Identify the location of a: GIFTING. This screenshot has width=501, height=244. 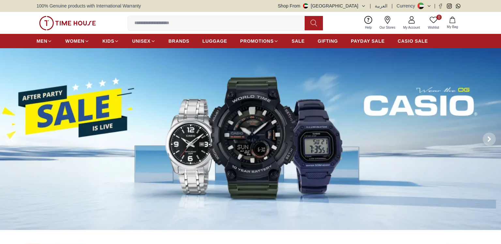
(328, 41).